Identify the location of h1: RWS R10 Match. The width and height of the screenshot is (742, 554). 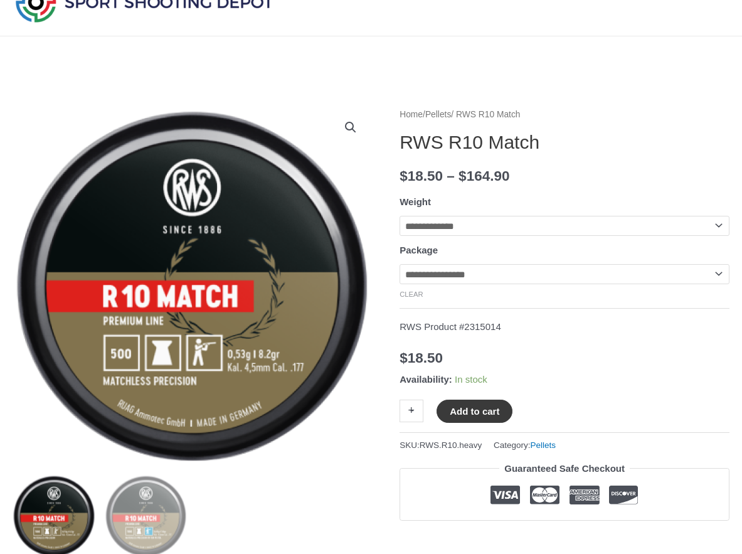
(565, 142).